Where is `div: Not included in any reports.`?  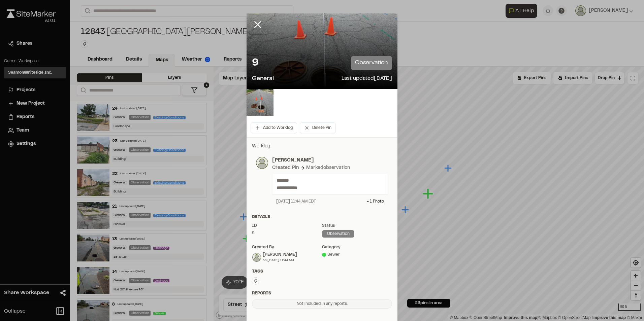
div: Not included in any reports. is located at coordinates (322, 304).